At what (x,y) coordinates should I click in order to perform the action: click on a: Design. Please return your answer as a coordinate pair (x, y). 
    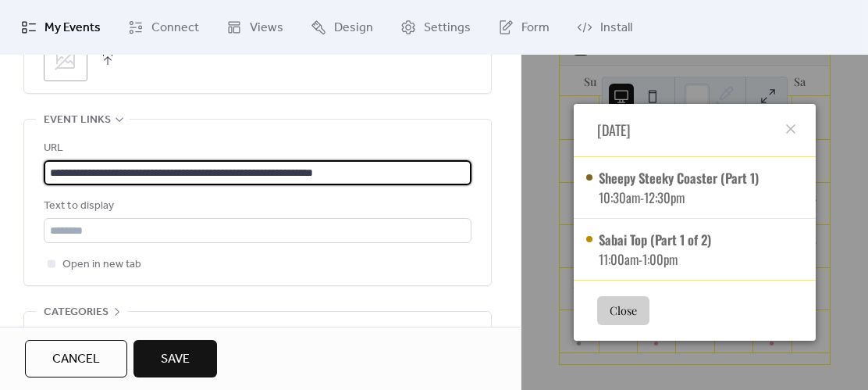
    Looking at the image, I should click on (342, 27).